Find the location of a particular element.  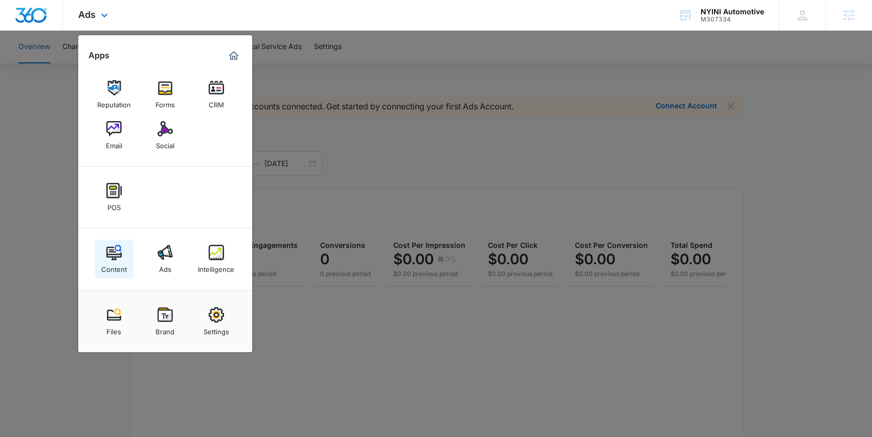

div: Brand is located at coordinates (165, 329).